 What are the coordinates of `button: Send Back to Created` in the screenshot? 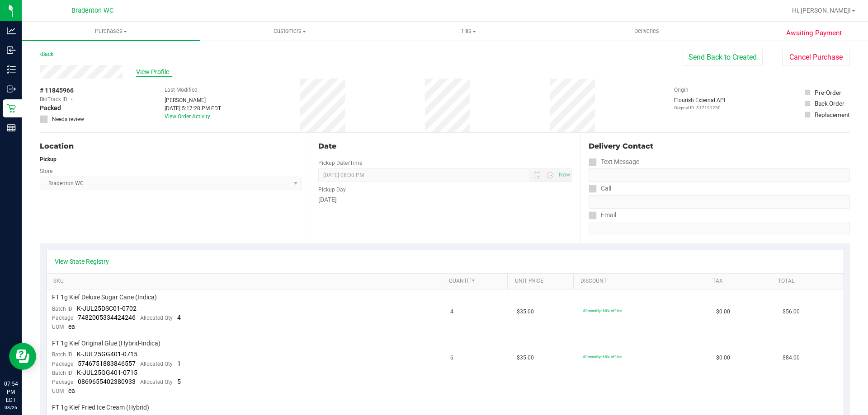 It's located at (722, 58).